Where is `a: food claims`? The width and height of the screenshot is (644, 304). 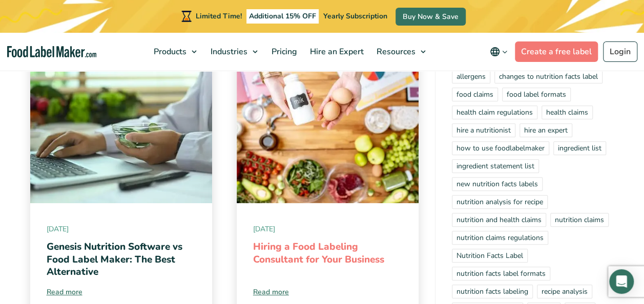 a: food claims is located at coordinates (475, 95).